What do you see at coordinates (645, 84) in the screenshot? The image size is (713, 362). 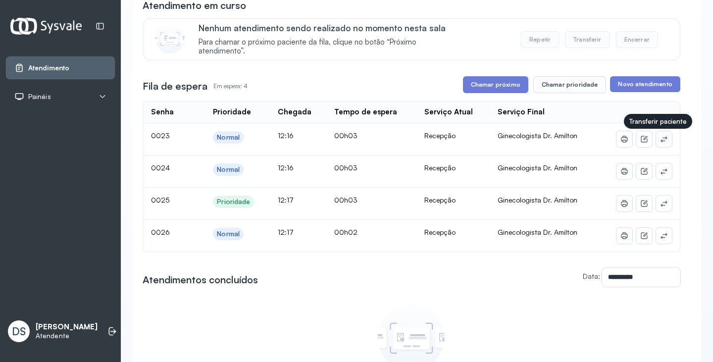 I see `button: Novo atendimento` at bounding box center [645, 84].